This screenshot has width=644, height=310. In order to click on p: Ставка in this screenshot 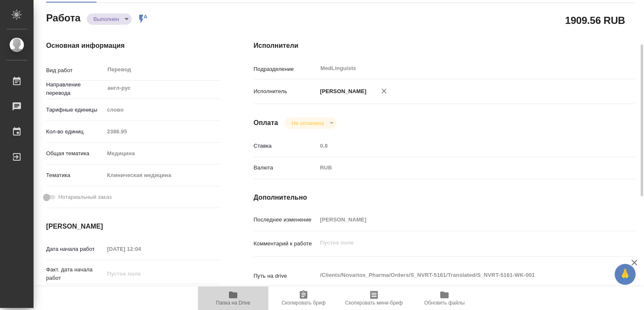, I will do `click(285, 146)`.